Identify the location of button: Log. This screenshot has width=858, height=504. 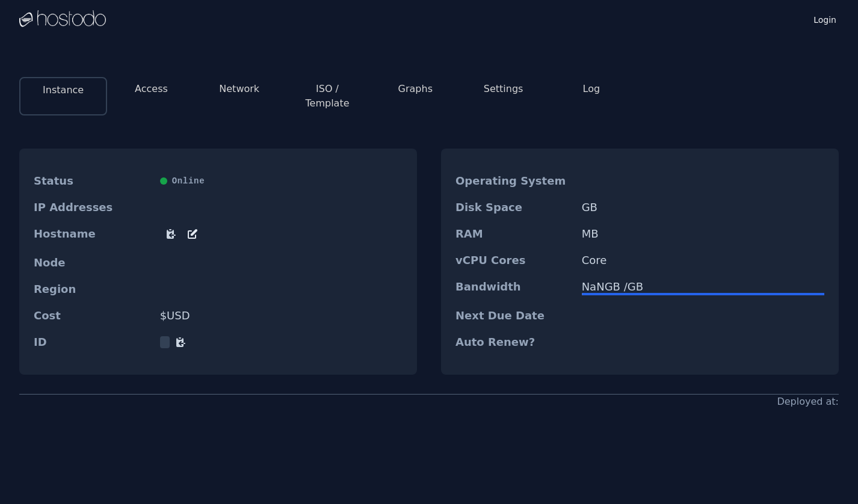
(591, 89).